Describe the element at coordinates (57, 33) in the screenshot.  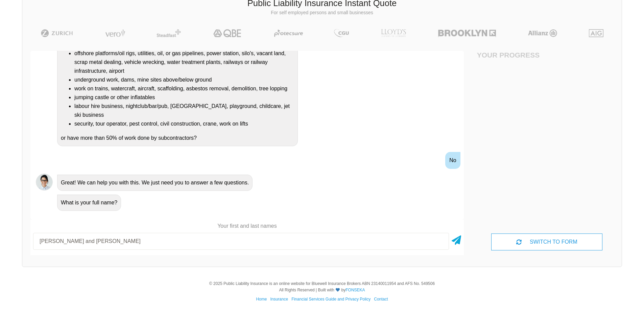
I see `img: Zurich | Public Liability Insurance` at that location.